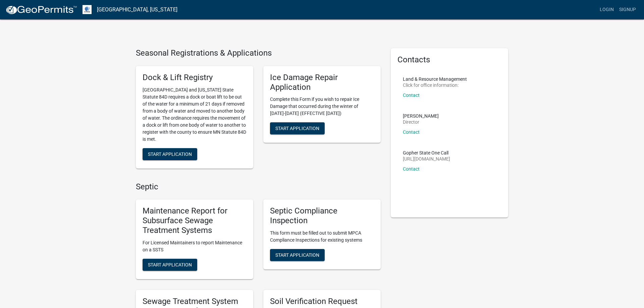  Describe the element at coordinates (434, 79) in the screenshot. I see `p: Land & Resource Management` at that location.